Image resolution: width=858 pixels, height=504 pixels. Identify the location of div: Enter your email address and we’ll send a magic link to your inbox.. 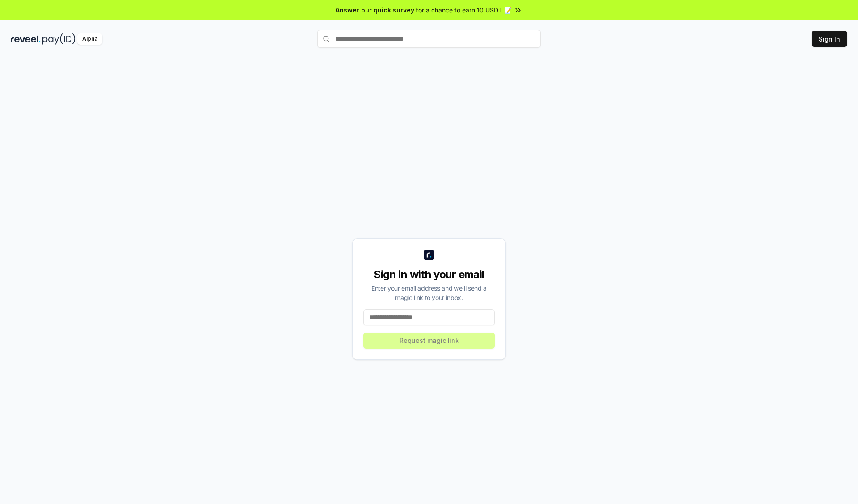
(429, 293).